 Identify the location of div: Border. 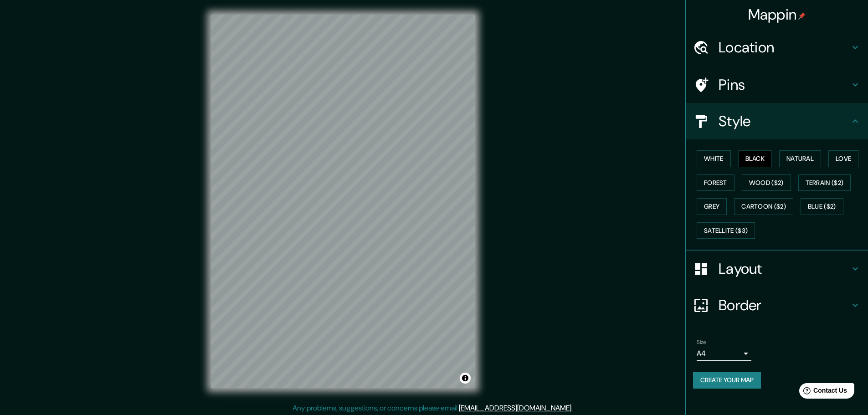
(777, 305).